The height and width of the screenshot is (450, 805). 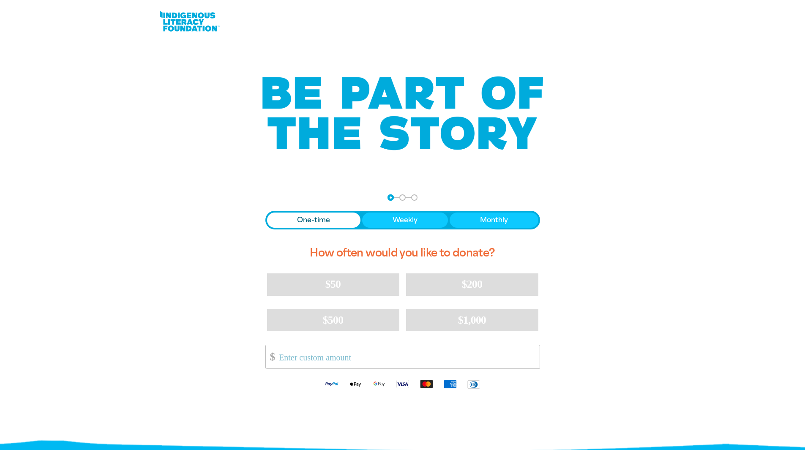 I want to click on button: Monthly, so click(x=494, y=220).